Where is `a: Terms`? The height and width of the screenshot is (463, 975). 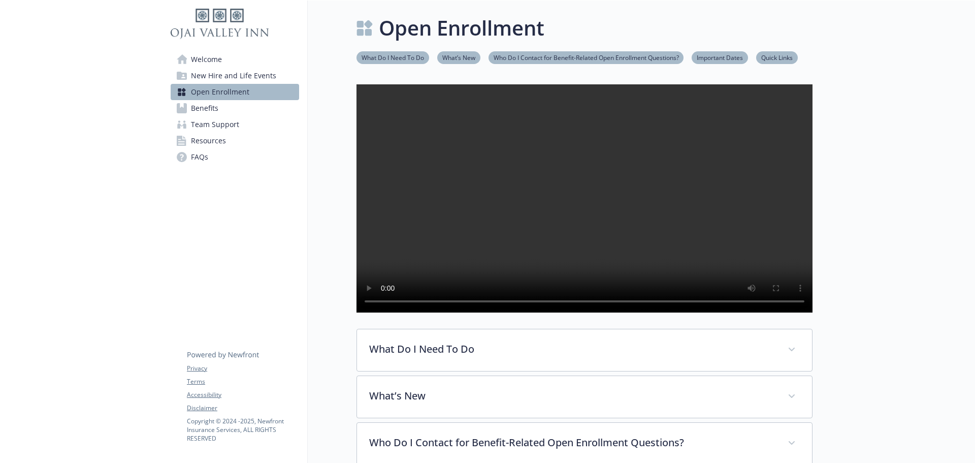 a: Terms is located at coordinates (243, 381).